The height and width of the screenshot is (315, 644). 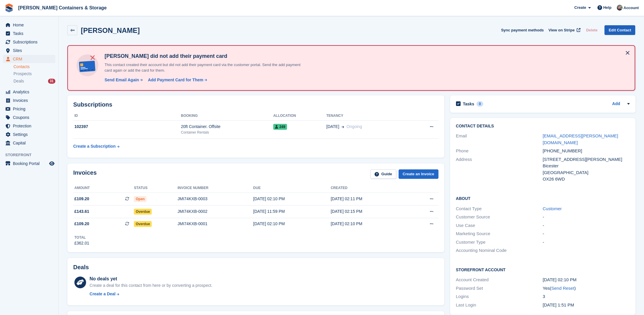 I want to click on p: This contact created their account but did not add their payment card via the customer portal. Se..., so click(x=204, y=68).